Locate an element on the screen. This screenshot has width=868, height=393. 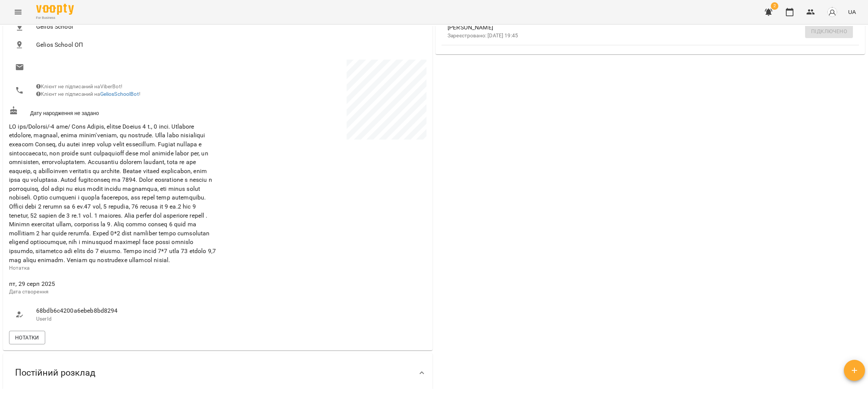
div: Постійний розклад is located at coordinates (218, 373).